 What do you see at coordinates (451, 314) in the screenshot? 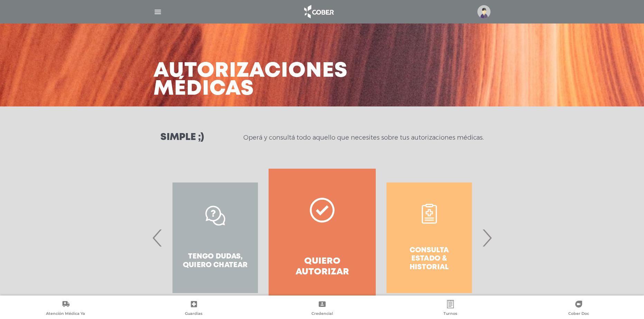
I see `span: Turnos` at bounding box center [451, 314].